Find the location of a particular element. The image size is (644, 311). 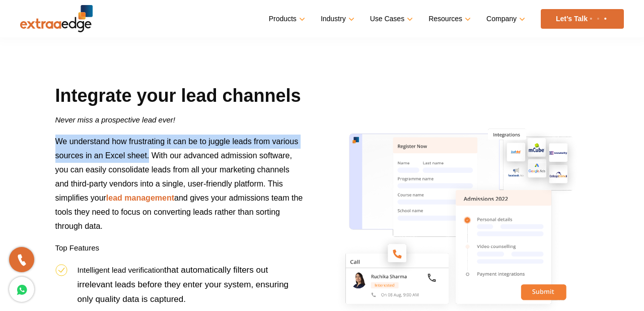

h2: Integrate your lead channels is located at coordinates (179, 98).